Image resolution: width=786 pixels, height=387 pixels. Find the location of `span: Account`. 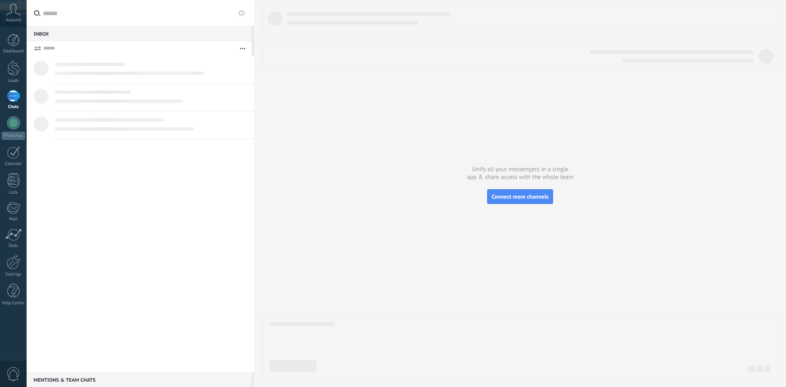

span: Account is located at coordinates (13, 20).